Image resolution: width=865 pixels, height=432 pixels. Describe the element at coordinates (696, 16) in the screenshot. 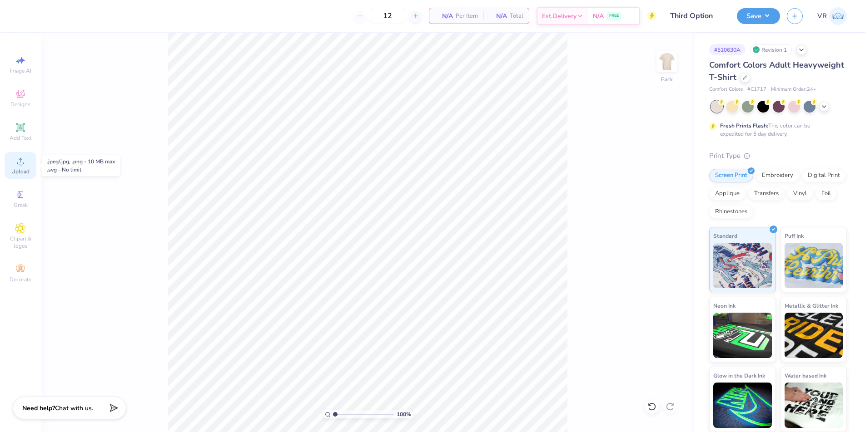

I see `input: Untitled Design` at that location.